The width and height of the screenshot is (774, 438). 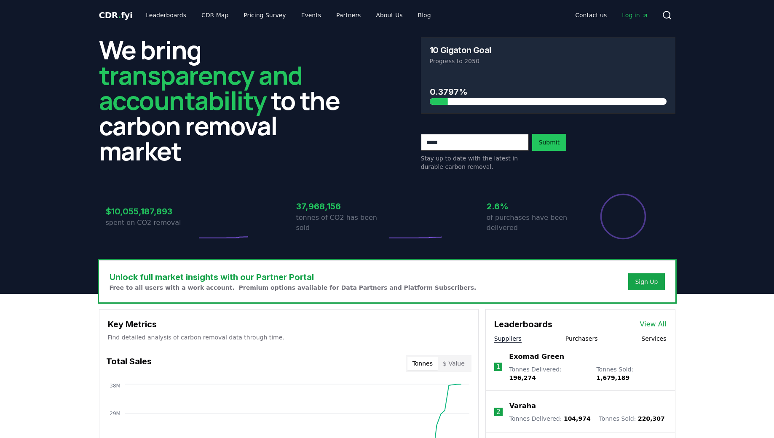 I want to click on span: CDR fyi, so click(x=116, y=15).